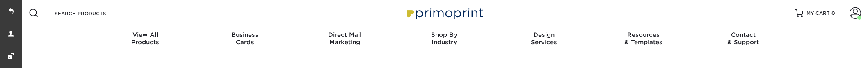 Image resolution: width=868 pixels, height=68 pixels. Describe the element at coordinates (344, 35) in the screenshot. I see `span: Direct Mail` at that location.